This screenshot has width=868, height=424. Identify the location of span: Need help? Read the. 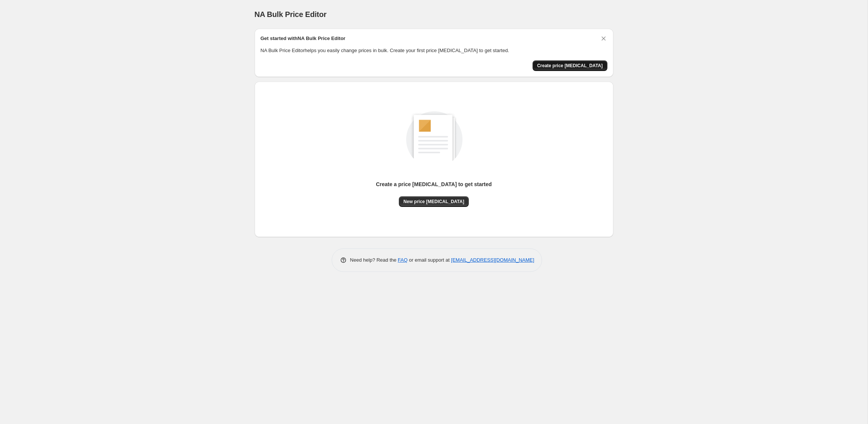
(374, 260).